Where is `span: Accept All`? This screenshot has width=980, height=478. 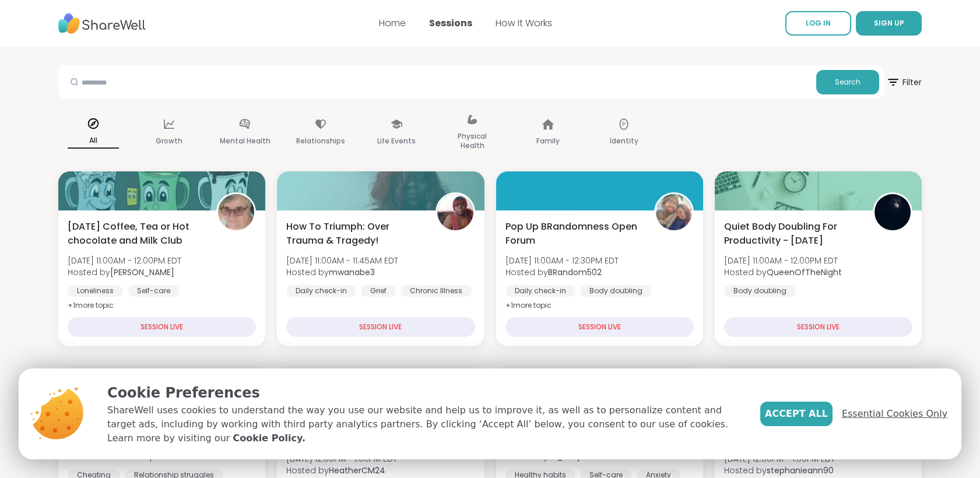 span: Accept All is located at coordinates (797, 414).